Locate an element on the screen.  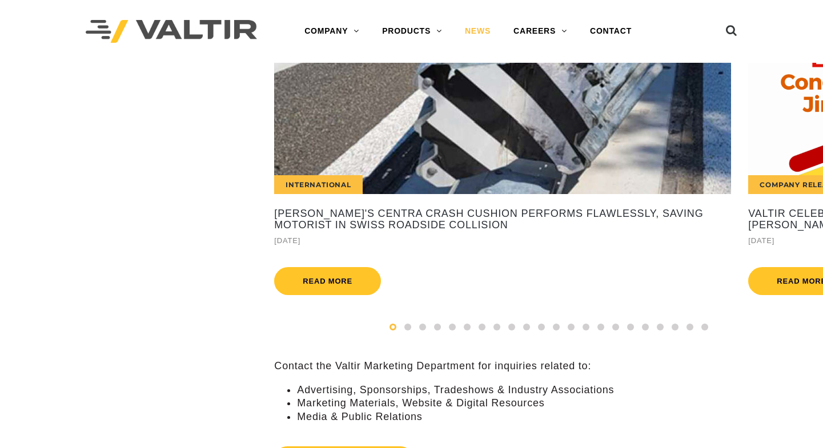
a: International is located at coordinates (502, 128).